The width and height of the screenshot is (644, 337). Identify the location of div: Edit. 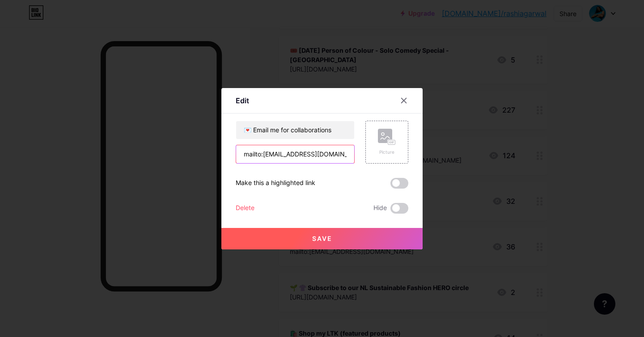
(243, 101).